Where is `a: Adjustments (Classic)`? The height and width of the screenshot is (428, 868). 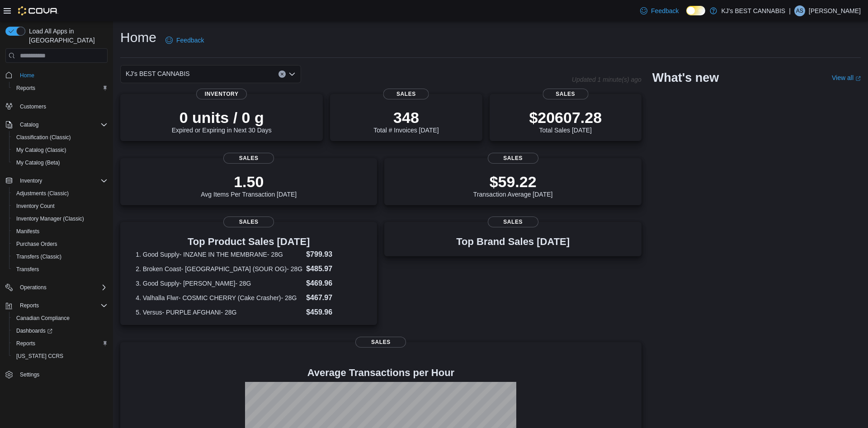
a: Adjustments (Classic) is located at coordinates (43, 194).